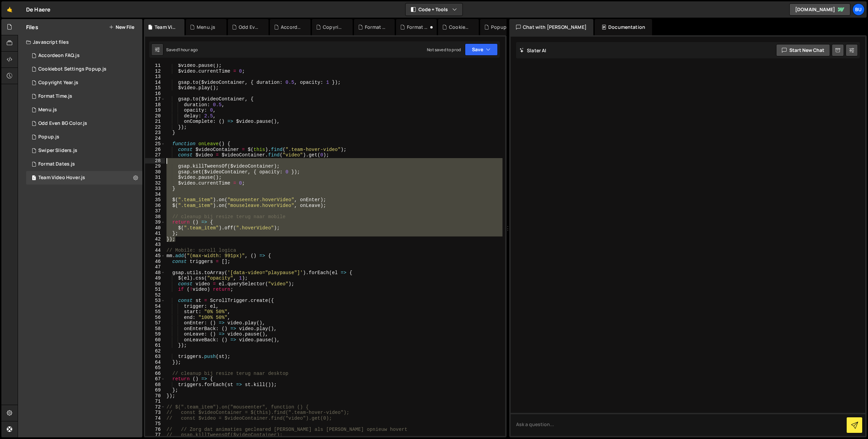  I want to click on div: Documentation, so click(624, 27).